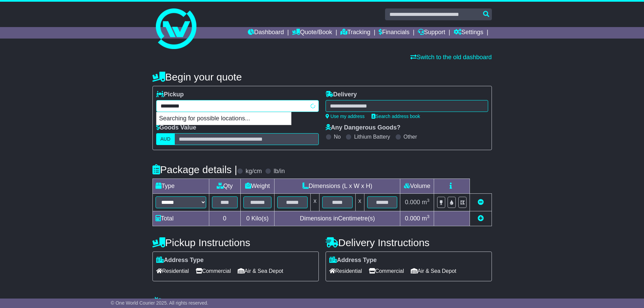  I want to click on label: No, so click(337, 136).